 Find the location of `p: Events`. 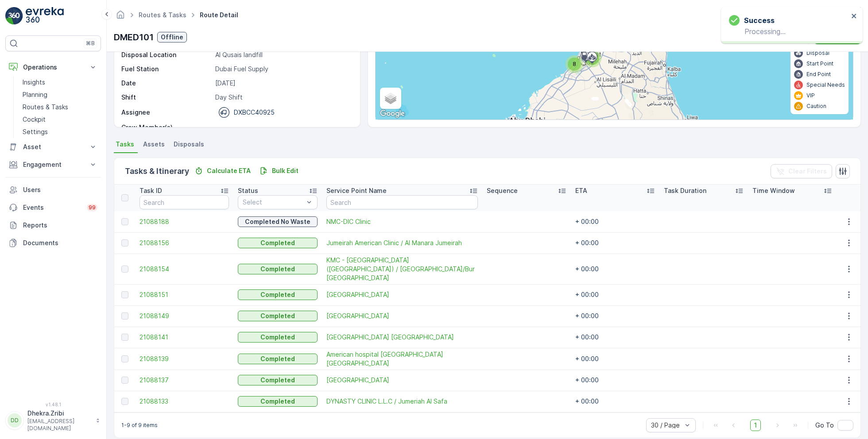

p: Events is located at coordinates (52, 208).